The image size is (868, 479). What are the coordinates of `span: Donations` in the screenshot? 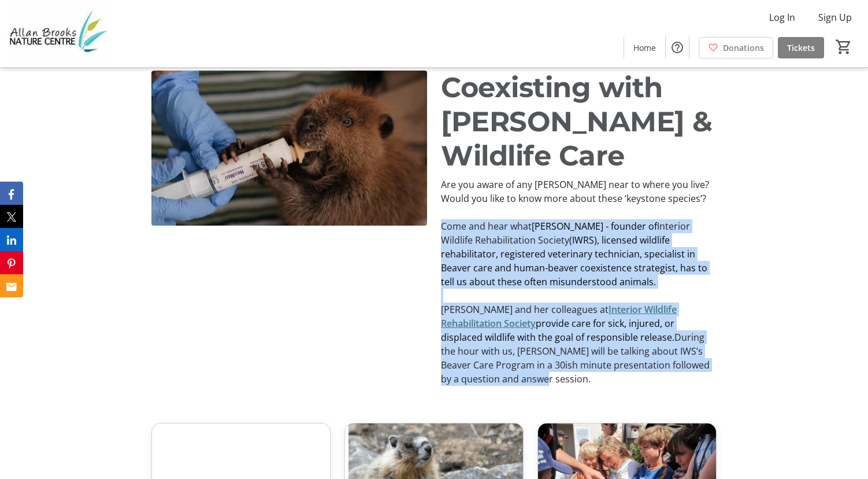 It's located at (743, 48).